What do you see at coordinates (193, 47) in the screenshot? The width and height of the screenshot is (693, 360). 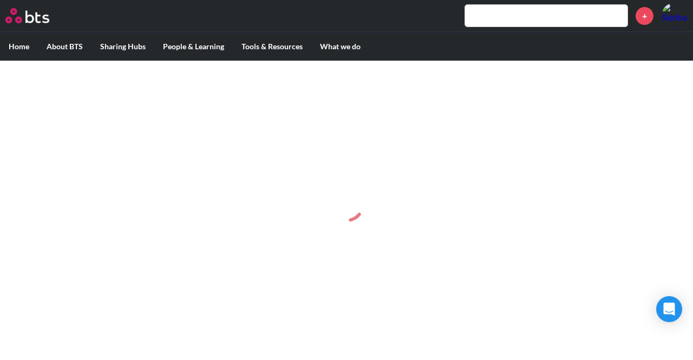 I see `label: People & Learning` at bounding box center [193, 47].